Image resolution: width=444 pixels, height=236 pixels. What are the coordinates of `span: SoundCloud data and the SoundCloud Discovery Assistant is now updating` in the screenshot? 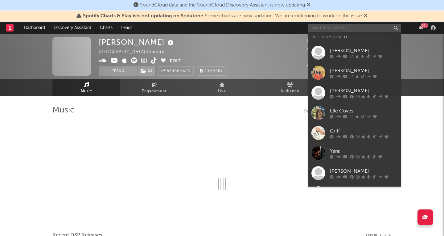 It's located at (222, 5).